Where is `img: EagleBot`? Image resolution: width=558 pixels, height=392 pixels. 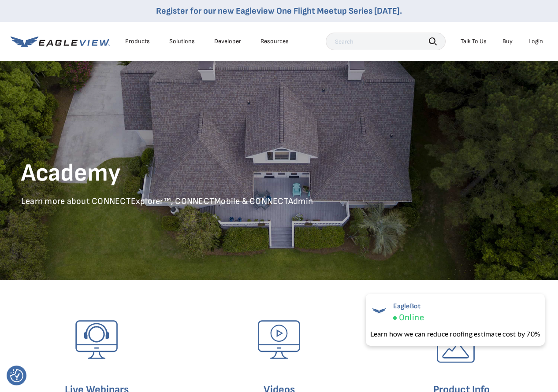
img: EagleBot is located at coordinates (379, 312).